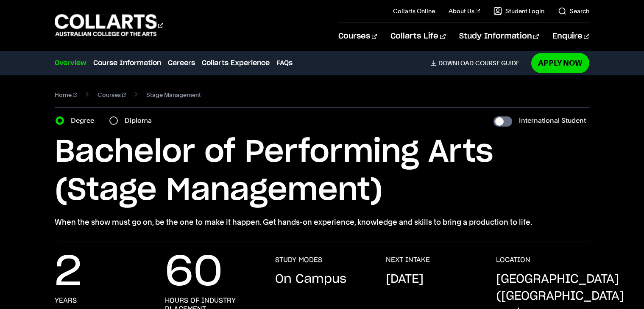  I want to click on p: 2, so click(68, 273).